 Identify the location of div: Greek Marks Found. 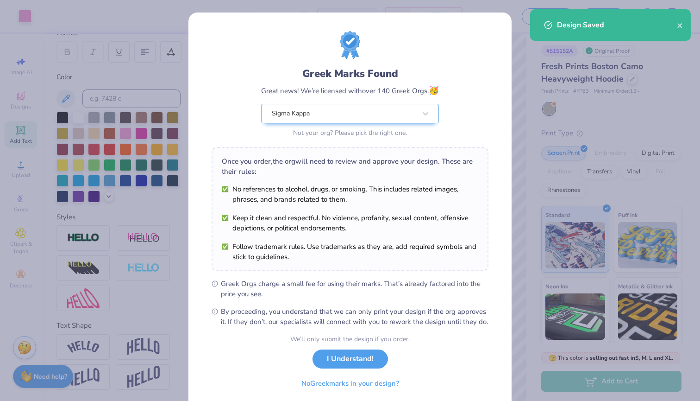
(350, 74).